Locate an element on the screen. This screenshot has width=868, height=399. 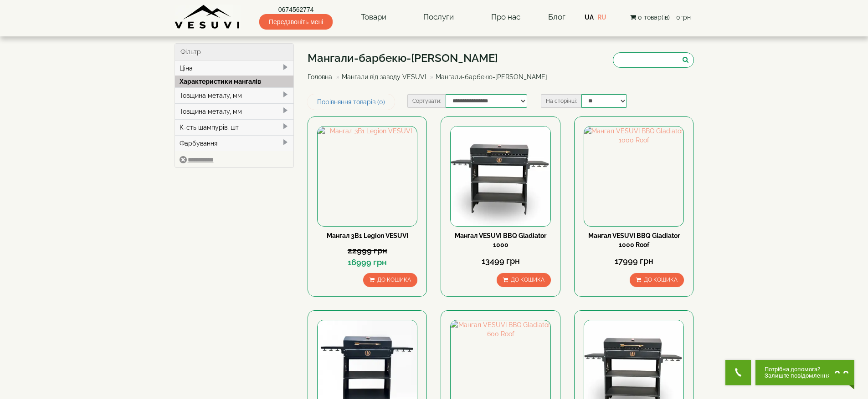
label: На сторінці: is located at coordinates (560, 101).